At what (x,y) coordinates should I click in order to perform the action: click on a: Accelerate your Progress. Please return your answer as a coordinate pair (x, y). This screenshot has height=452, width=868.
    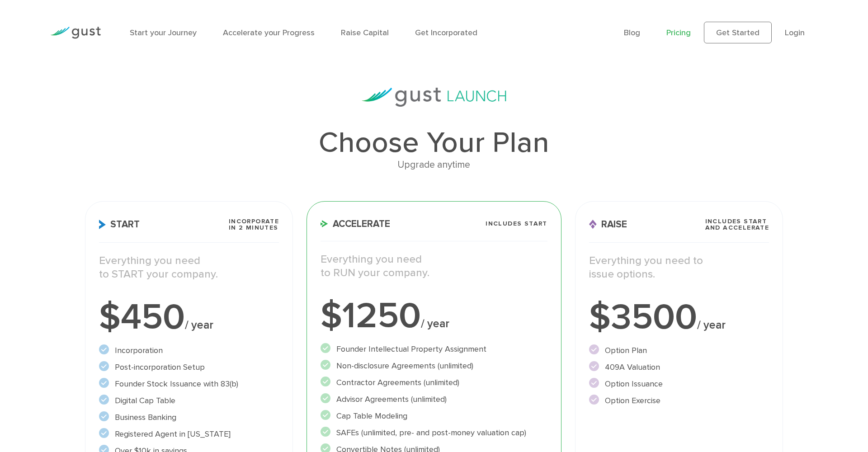
    Looking at the image, I should click on (268, 32).